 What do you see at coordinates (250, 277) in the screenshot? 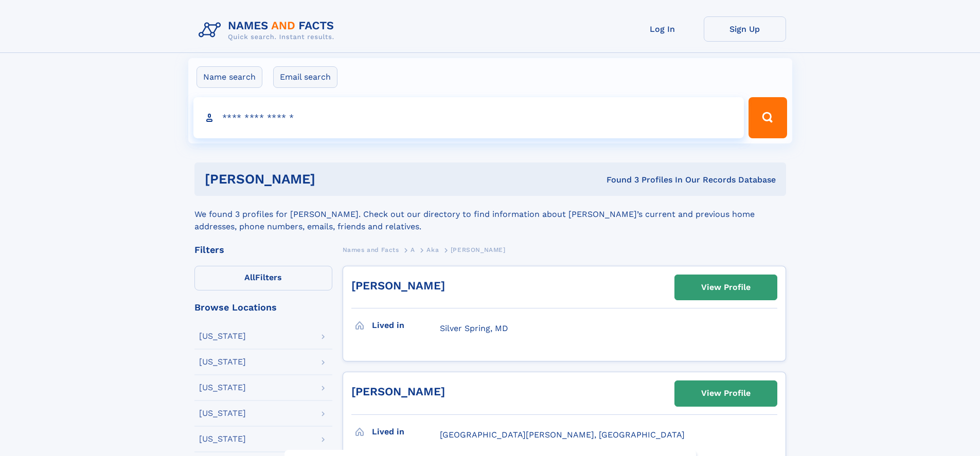
I see `span: All` at bounding box center [250, 277].